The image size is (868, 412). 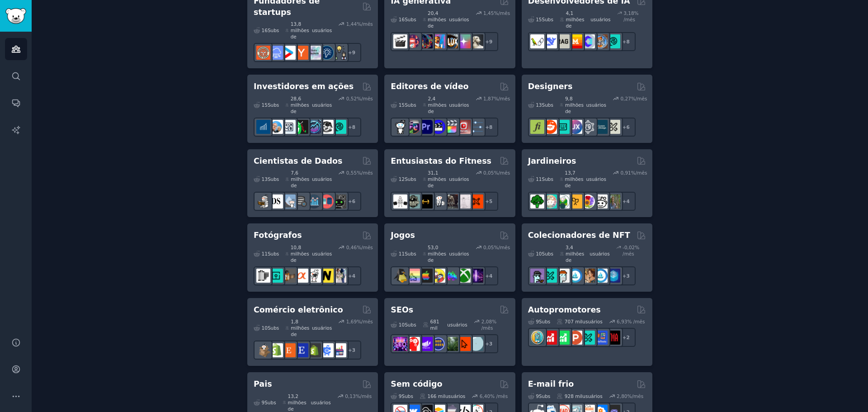 I want to click on img: O_SEO, so click(x=476, y=344).